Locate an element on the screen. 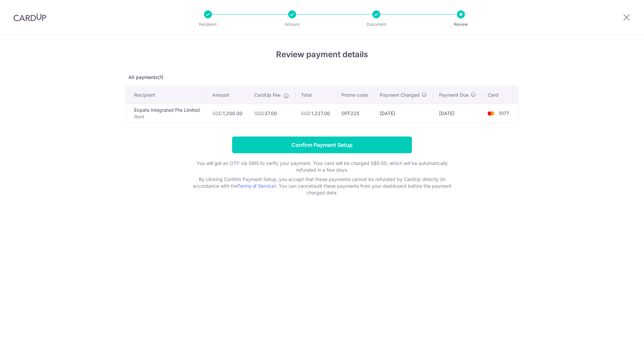 The width and height of the screenshot is (644, 345). p: Rent is located at coordinates (168, 117).